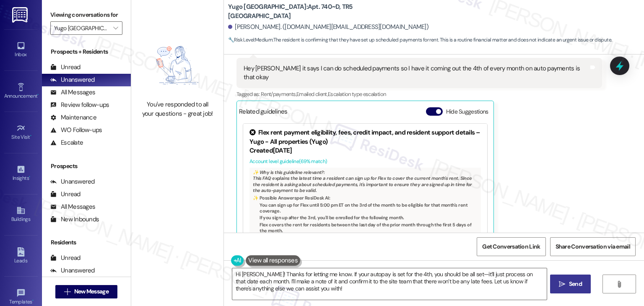 The width and height of the screenshot is (644, 306). I want to click on span: Share Conversation via email, so click(593, 246).